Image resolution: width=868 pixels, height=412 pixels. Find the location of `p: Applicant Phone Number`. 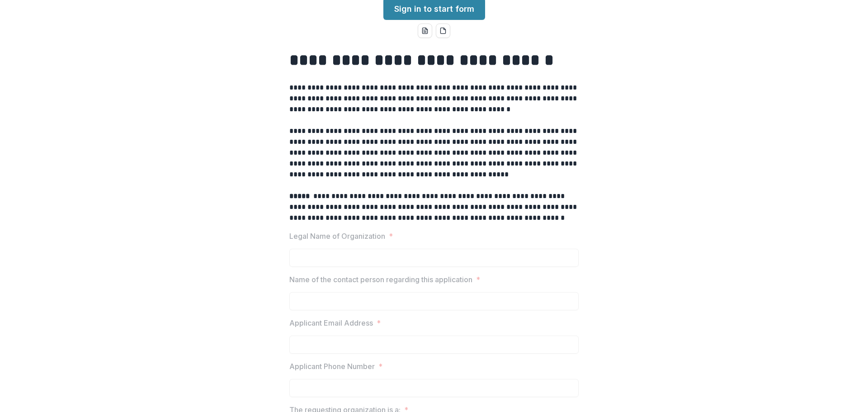

p: Applicant Phone Number is located at coordinates (332, 367).